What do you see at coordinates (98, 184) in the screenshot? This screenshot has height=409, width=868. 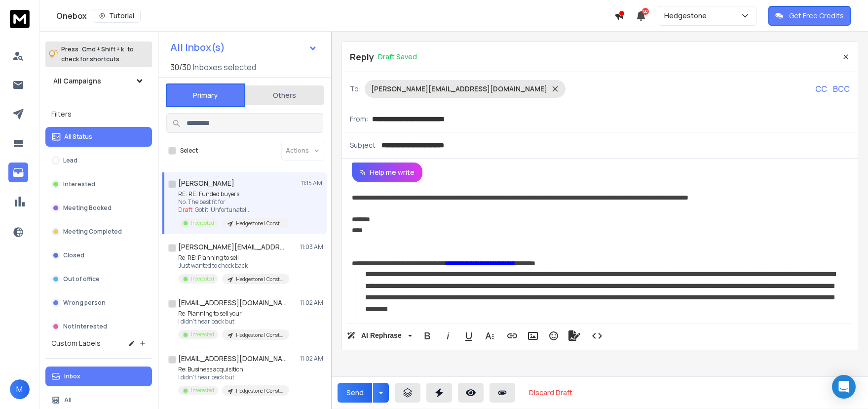 I see `button: Interested` at bounding box center [98, 184].